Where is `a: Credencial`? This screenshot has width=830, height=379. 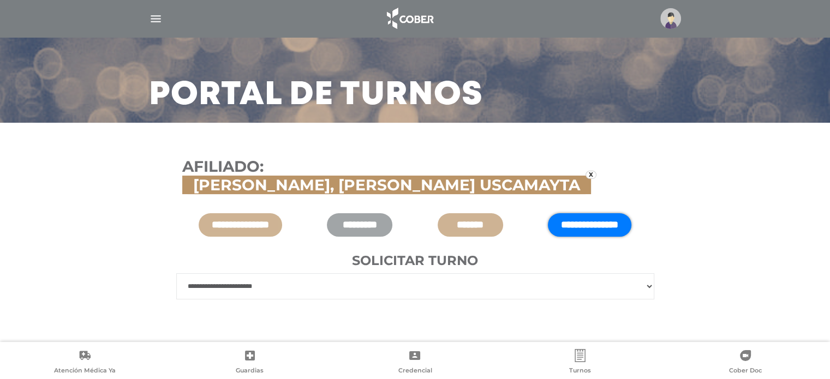 a: Credencial is located at coordinates (415, 363).